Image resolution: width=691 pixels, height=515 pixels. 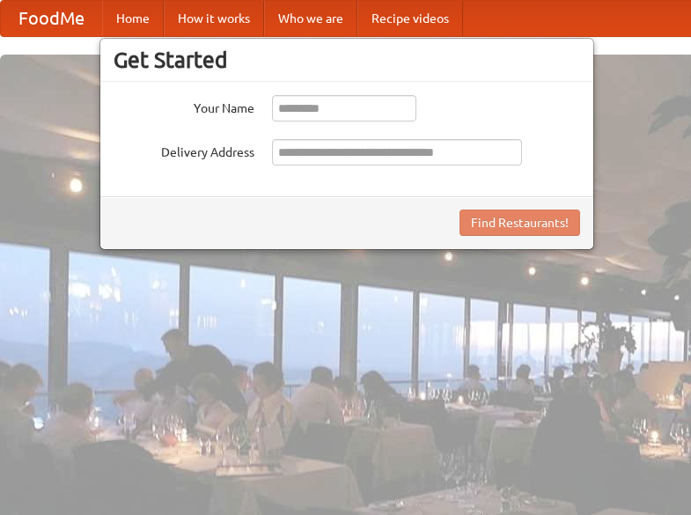 What do you see at coordinates (184, 106) in the screenshot?
I see `label: Your Name` at bounding box center [184, 106].